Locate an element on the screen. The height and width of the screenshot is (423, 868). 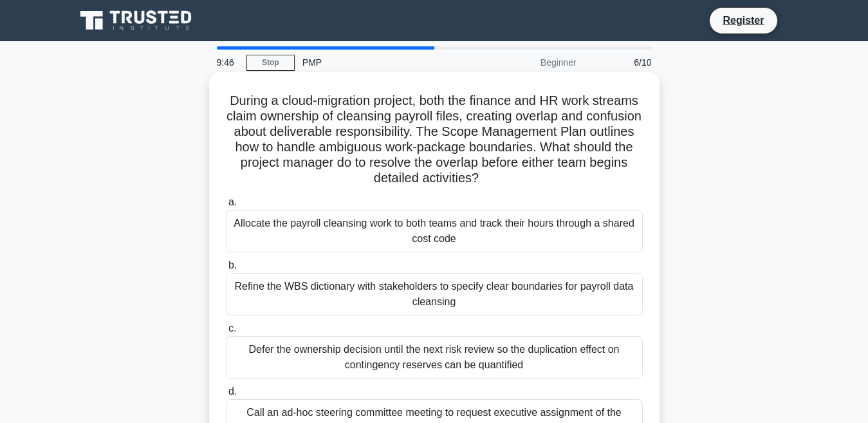
div: PMP is located at coordinates (383, 62).